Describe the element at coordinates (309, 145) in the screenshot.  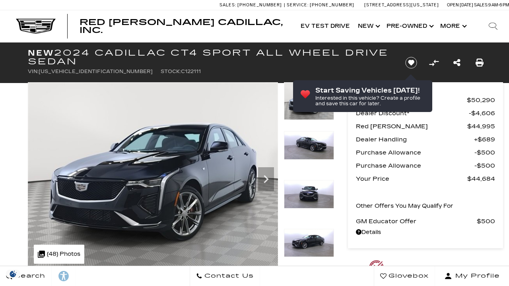
I see `img: New 2024 Black Raven Cadillac Sport image 2` at that location.